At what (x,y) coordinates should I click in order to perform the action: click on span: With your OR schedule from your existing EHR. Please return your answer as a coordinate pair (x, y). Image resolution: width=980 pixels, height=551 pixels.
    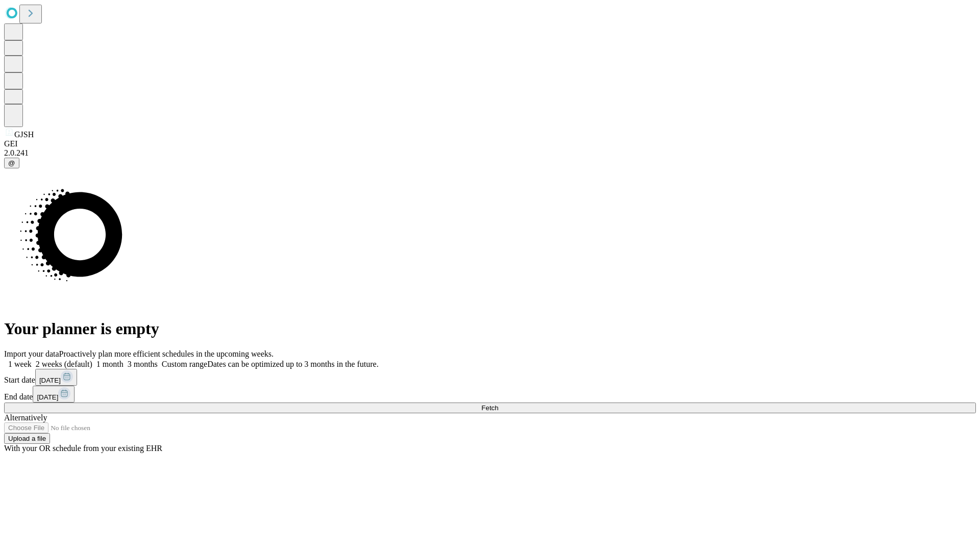
    Looking at the image, I should click on (83, 448).